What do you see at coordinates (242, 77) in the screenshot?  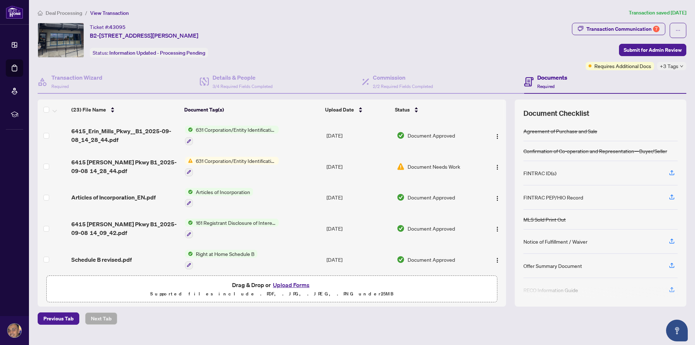 I see `h4: Details & People` at bounding box center [242, 77].